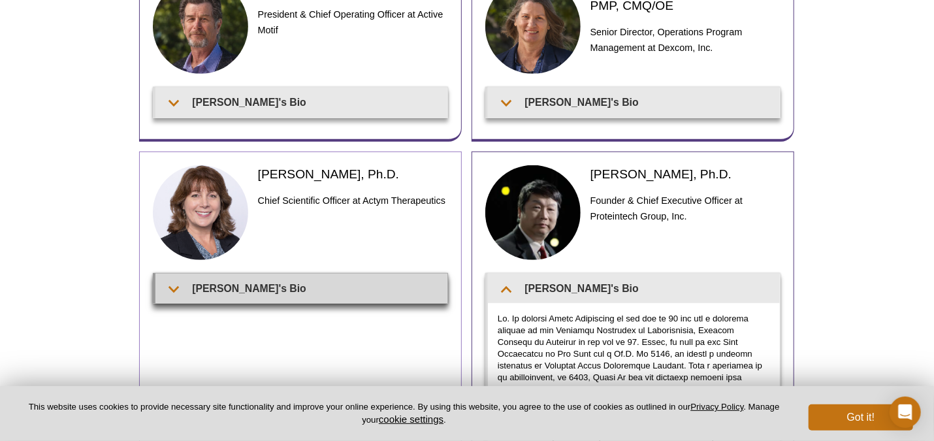 This screenshot has width=934, height=441. What do you see at coordinates (201, 213) in the screenshot?
I see `img: Mary Janatpour headshot` at bounding box center [201, 213].